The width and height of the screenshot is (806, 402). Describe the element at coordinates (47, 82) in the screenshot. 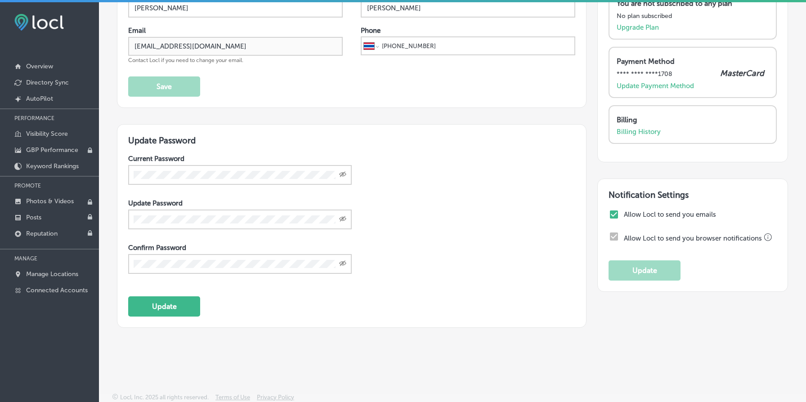

I see `p: Directory Sync` at that location.